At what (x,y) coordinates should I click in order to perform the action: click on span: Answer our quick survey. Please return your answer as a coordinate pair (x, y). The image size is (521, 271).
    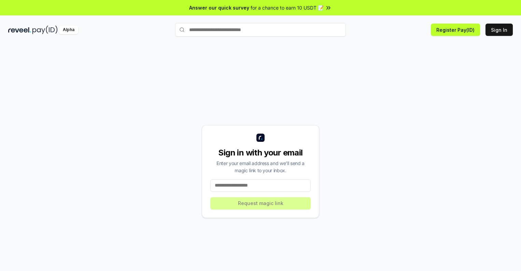
    Looking at the image, I should click on (219, 8).